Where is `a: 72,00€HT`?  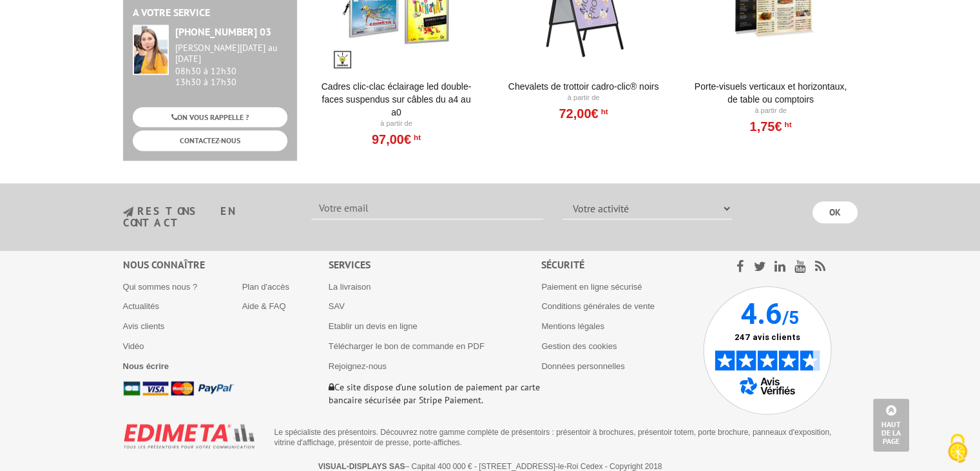 a: 72,00€HT is located at coordinates (583, 114).